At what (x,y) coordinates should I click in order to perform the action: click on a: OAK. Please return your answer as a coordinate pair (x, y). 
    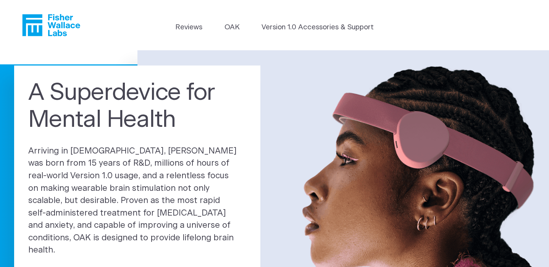
    Looking at the image, I should click on (232, 27).